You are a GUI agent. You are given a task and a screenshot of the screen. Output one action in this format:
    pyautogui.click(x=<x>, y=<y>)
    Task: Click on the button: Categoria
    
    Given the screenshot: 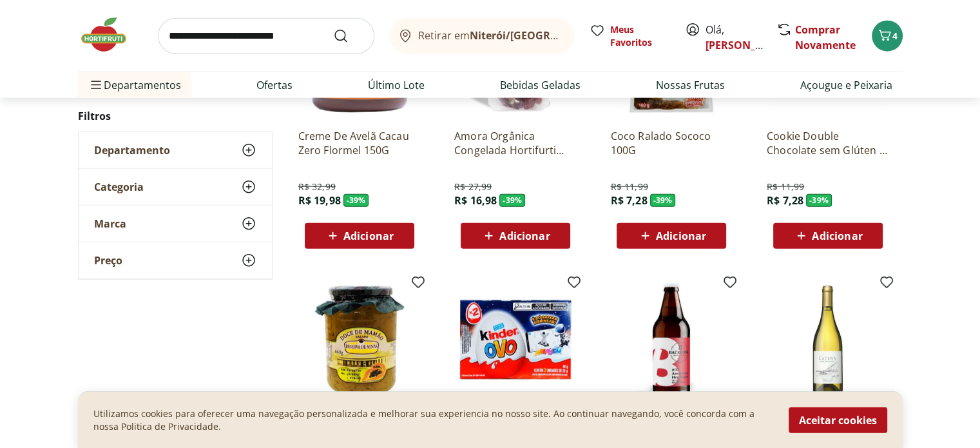 What is the action you would take?
    pyautogui.click(x=175, y=187)
    